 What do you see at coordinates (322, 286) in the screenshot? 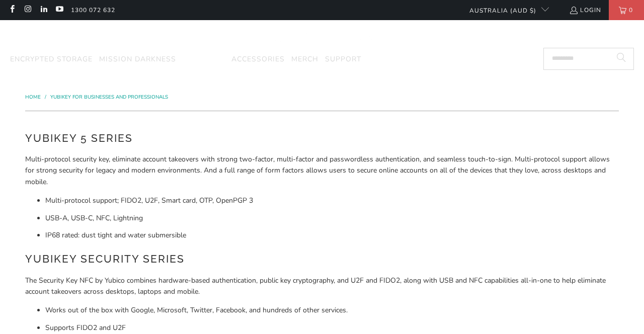
I see `p: The Security Key NFC by Yubico combines hardware-based authentication, public key cryptography, a...` at bounding box center [322, 286].